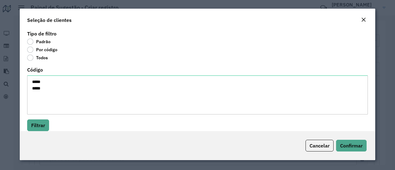 Image resolution: width=395 pixels, height=170 pixels. I want to click on button: Cancelar, so click(320, 146).